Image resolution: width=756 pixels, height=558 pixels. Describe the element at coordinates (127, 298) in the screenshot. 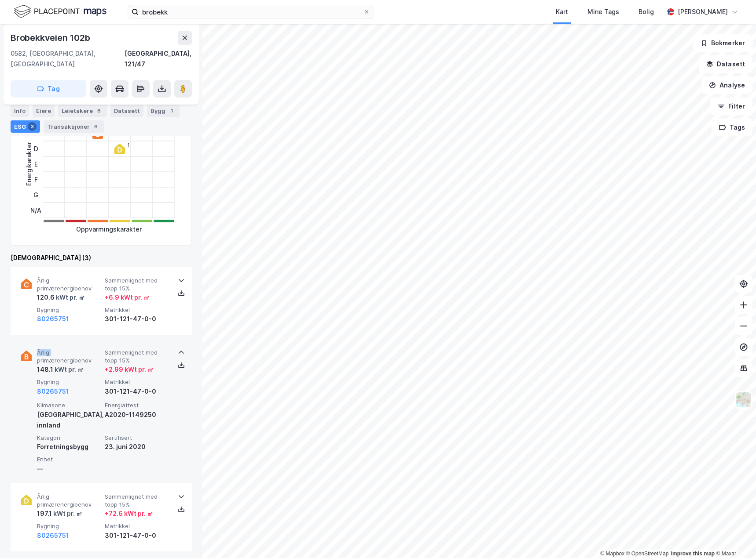

I see `div: + 6.9 kWt pr. ㎡` at that location.